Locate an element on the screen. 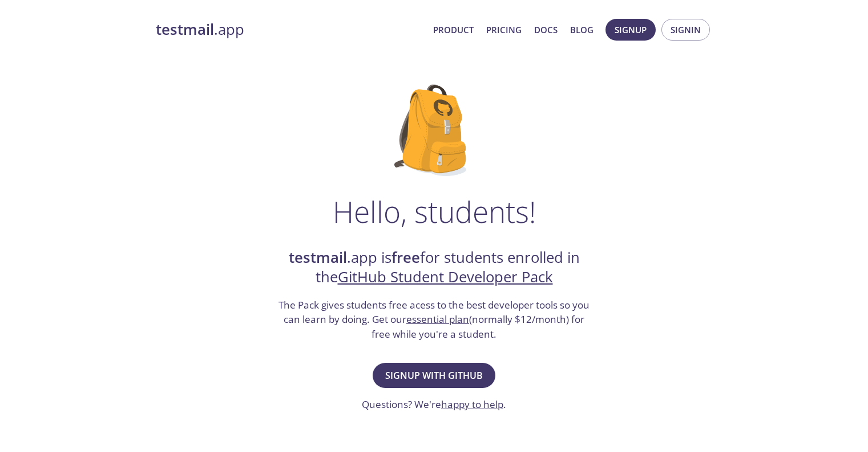 This screenshot has height=452, width=868. h2: .app is for students enrolled in the is located at coordinates (434, 267).